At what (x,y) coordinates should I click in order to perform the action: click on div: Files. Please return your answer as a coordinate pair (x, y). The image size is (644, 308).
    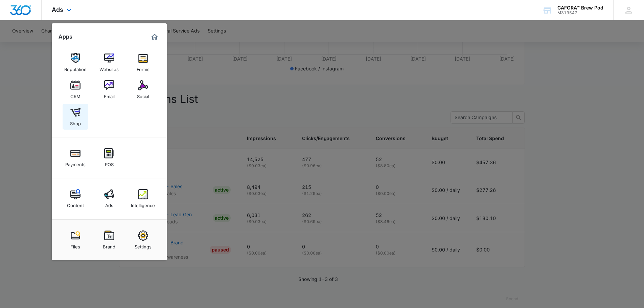
    Looking at the image, I should click on (75, 244).